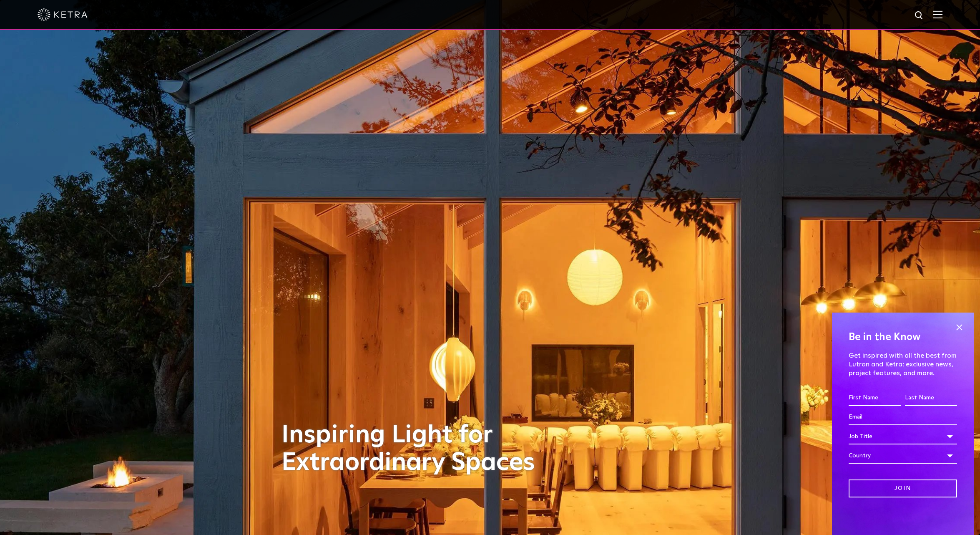  I want to click on div: Job Title, so click(903, 436).